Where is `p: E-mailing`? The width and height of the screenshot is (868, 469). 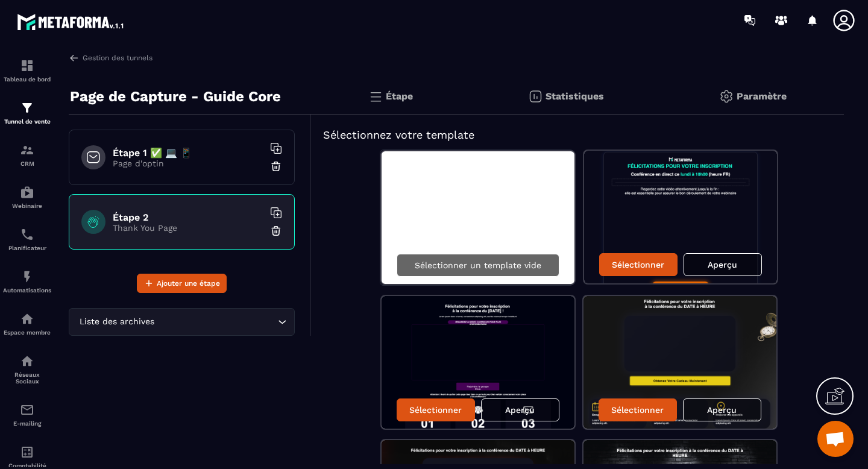
p: E-mailing is located at coordinates (27, 423).